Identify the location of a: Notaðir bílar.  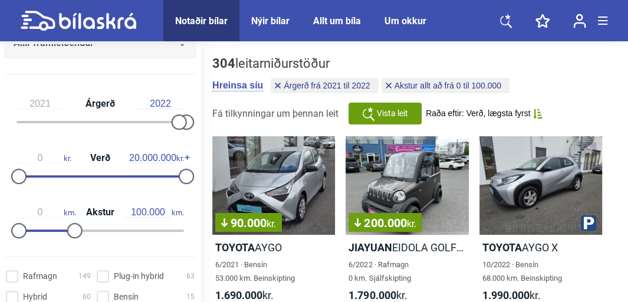
(201, 21).